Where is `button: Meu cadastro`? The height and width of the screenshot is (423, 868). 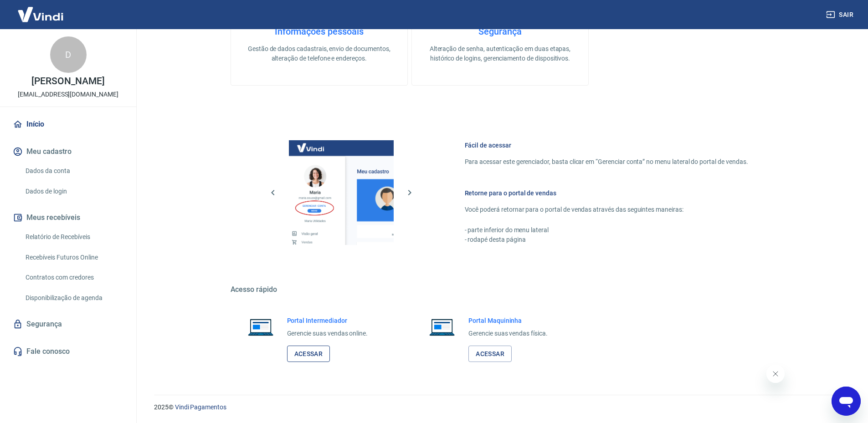 button: Meu cadastro is located at coordinates (68, 152).